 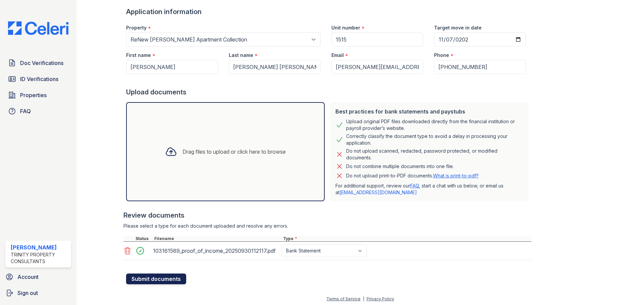 I want to click on a: Properties, so click(x=38, y=95).